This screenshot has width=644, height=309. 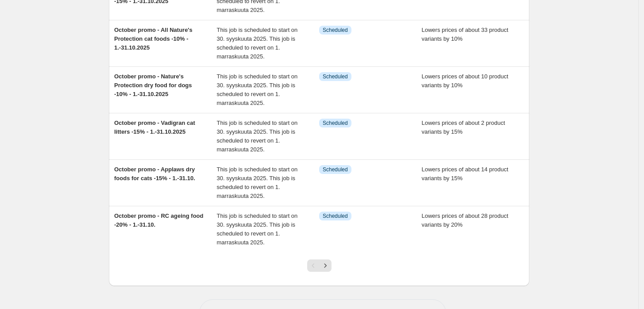 I want to click on span: October promo - Applaws dry foods for cats -15% - 1.-31.10., so click(x=154, y=174).